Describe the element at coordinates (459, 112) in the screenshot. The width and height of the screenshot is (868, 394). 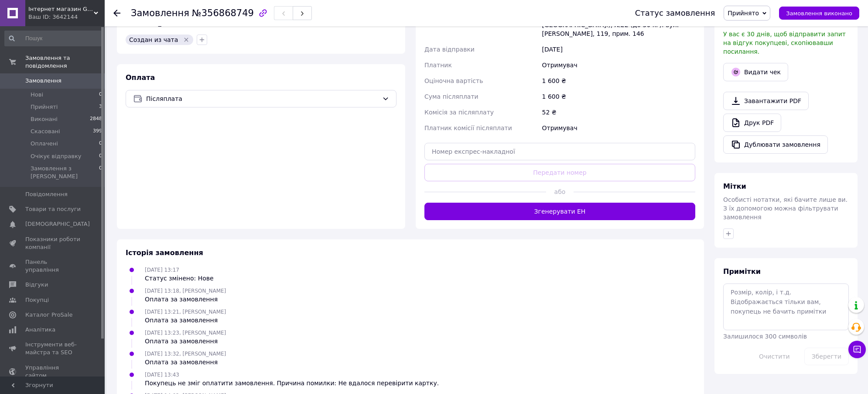
I see `span: Комісія за післяплату` at that location.